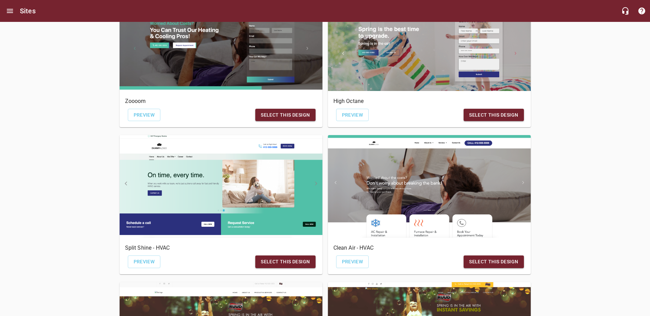 This screenshot has width=650, height=316. Describe the element at coordinates (641, 11) in the screenshot. I see `button: Support Portal` at that location.